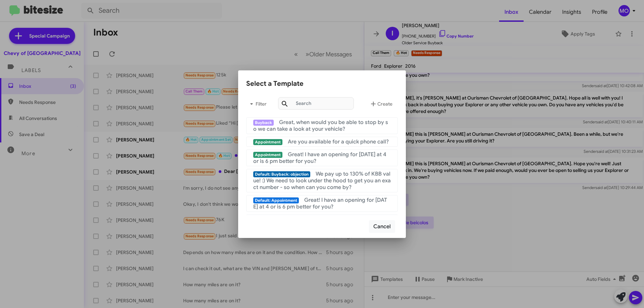 Image resolution: width=644 pixels, height=308 pixels. I want to click on button: Create, so click(381, 104).